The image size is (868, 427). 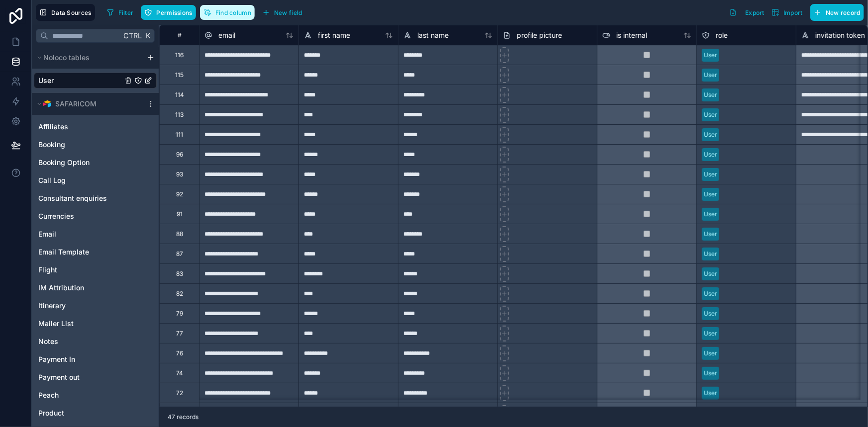 What do you see at coordinates (51, 413) in the screenshot?
I see `span: Product` at bounding box center [51, 413].